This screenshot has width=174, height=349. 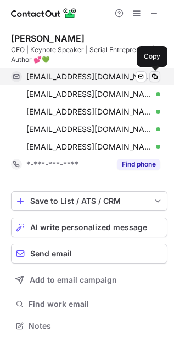 What do you see at coordinates (89, 254) in the screenshot?
I see `button: Send email` at bounding box center [89, 254].